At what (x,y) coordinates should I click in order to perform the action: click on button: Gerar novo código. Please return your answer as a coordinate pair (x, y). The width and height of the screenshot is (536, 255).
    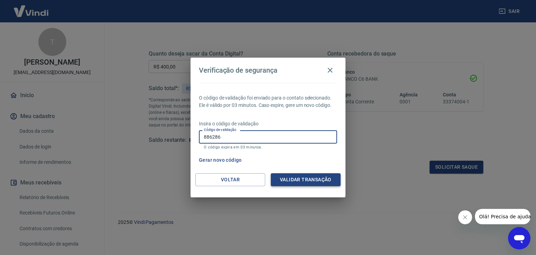
    Looking at the image, I should click on (220, 160).